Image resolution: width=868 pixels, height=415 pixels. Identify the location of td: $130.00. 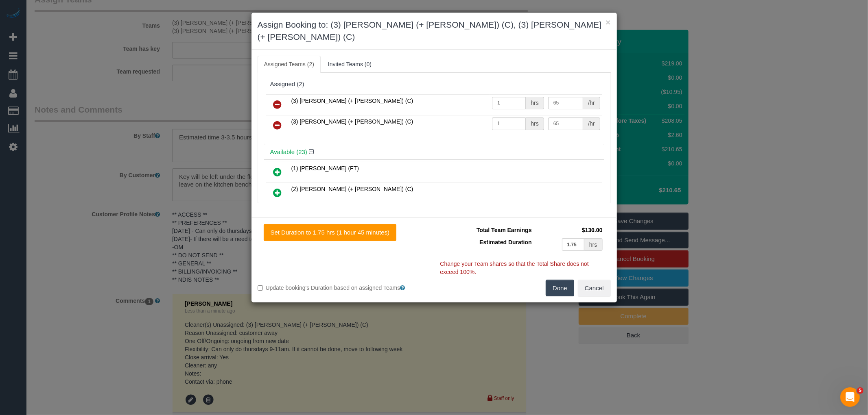
(569, 230).